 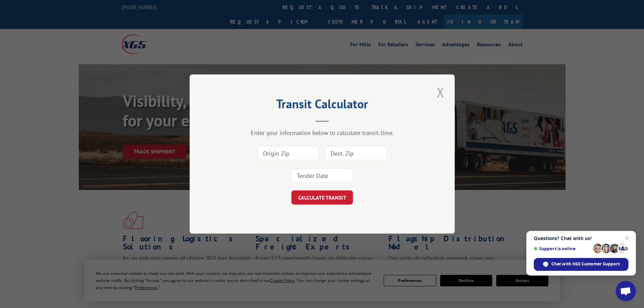 I want to click on span: Support is online, so click(x=562, y=248).